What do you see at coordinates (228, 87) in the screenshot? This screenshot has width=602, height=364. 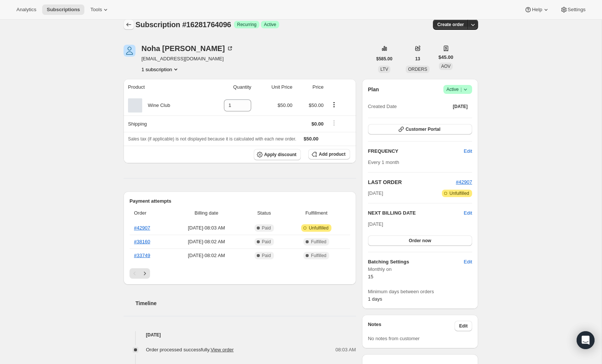 I see `th: Quantity` at bounding box center [228, 87].